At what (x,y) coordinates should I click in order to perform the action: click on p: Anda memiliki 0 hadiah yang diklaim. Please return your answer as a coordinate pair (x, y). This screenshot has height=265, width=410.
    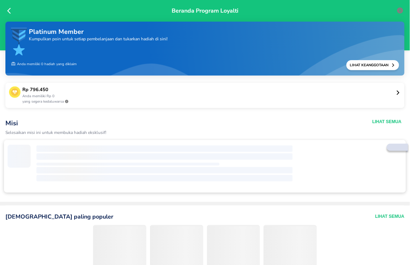
    Looking at the image, I should click on (44, 65).